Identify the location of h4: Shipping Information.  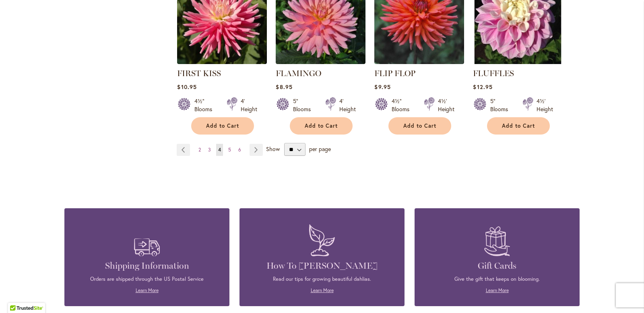
(147, 266).